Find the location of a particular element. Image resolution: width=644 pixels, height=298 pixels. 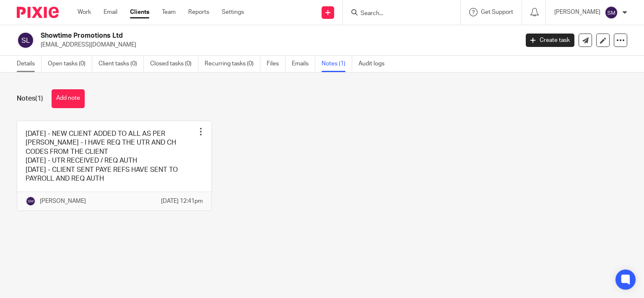

img: Pixie is located at coordinates (38, 12).